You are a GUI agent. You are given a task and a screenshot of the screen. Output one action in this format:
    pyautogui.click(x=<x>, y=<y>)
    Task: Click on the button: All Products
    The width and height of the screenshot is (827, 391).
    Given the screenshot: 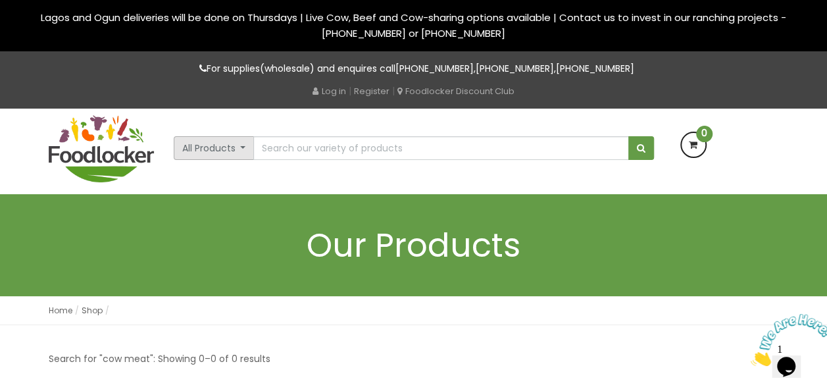 What is the action you would take?
    pyautogui.click(x=214, y=148)
    